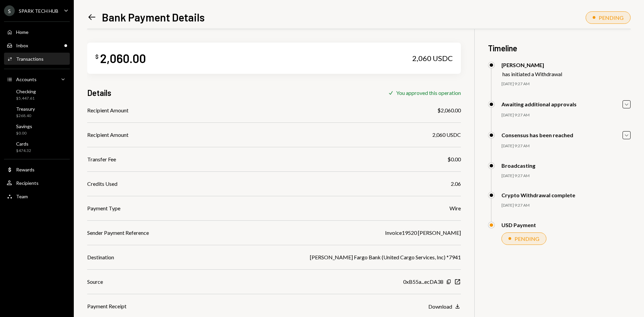  I want to click on div: Crypto Withdrawal complete, so click(538, 195).